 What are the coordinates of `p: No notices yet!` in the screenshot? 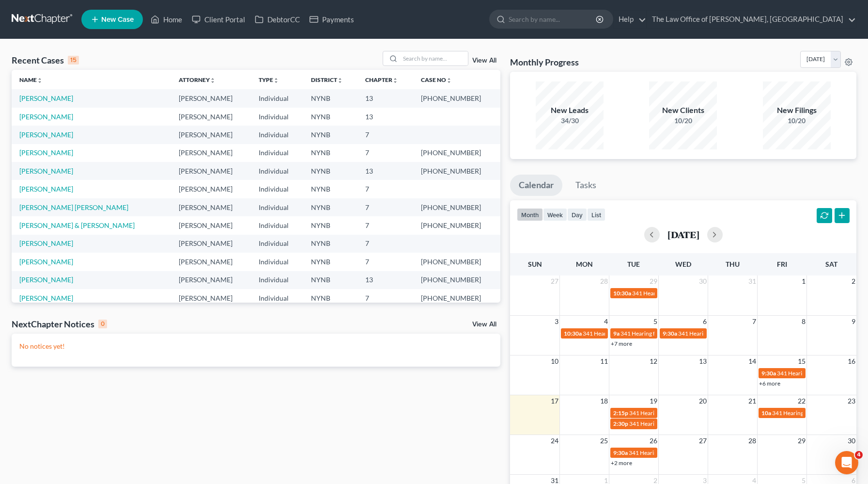 It's located at (256, 346).